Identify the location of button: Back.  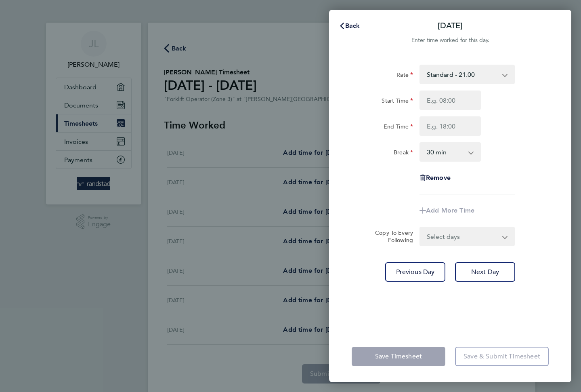
(350, 26).